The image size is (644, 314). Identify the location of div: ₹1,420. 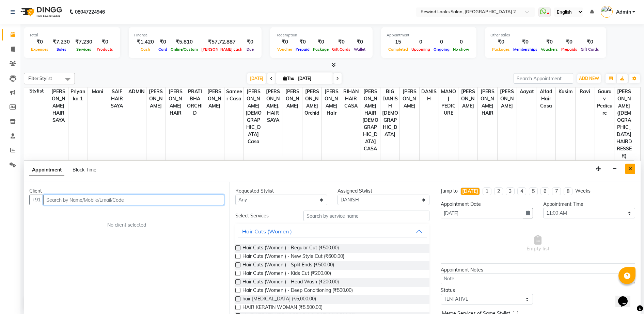
(145, 42).